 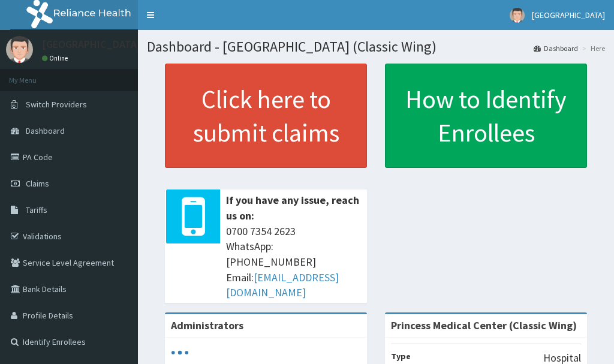 What do you see at coordinates (180, 353) in the screenshot?
I see `svg: audio-loading` at bounding box center [180, 353].